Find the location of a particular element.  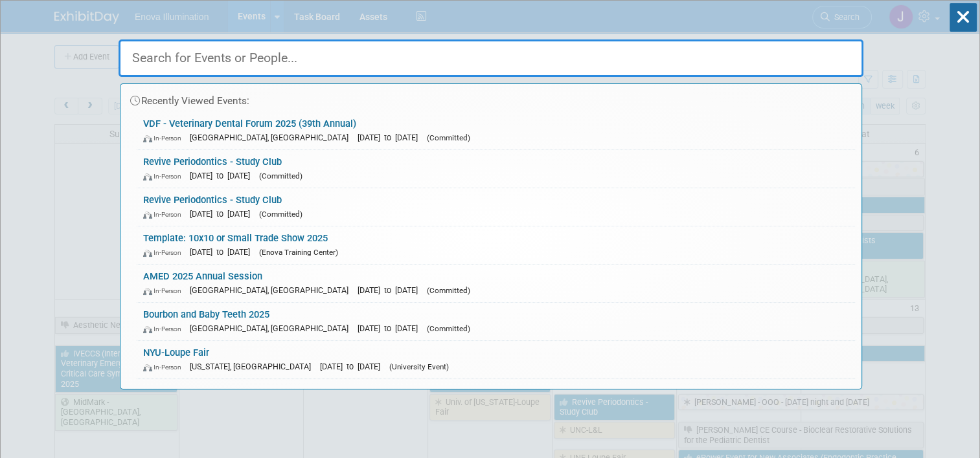

input: Search for Events or People... is located at coordinates (491, 58).